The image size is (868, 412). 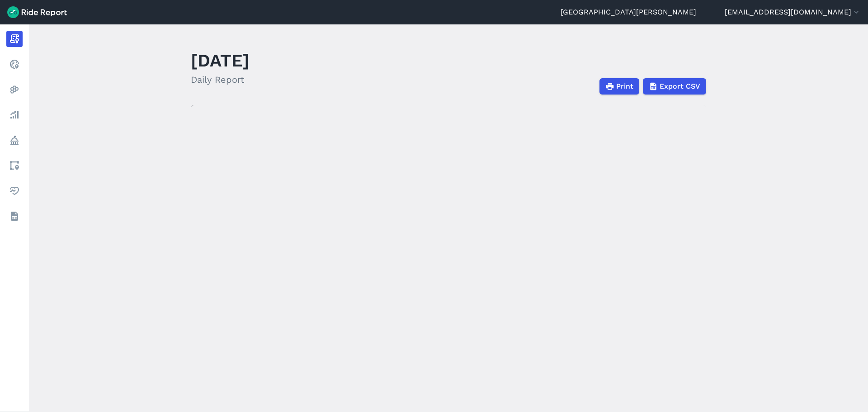 What do you see at coordinates (14, 191) in the screenshot?
I see `a: Health` at bounding box center [14, 191].